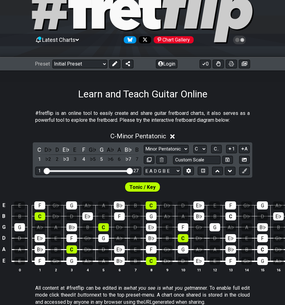 This screenshot has height=305, width=285. What do you see at coordinates (59, 40) in the screenshot?
I see `span: Latest Charts` at bounding box center [59, 40].